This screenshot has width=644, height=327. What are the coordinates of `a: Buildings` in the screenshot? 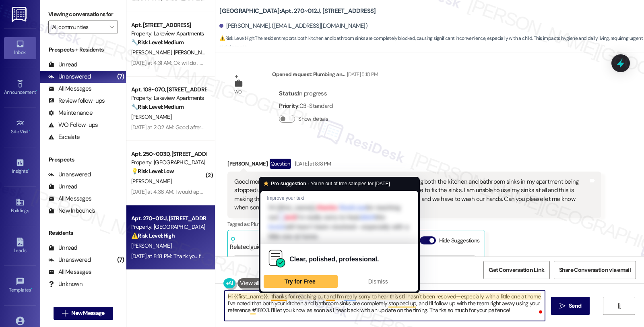 It's located at (20, 207).